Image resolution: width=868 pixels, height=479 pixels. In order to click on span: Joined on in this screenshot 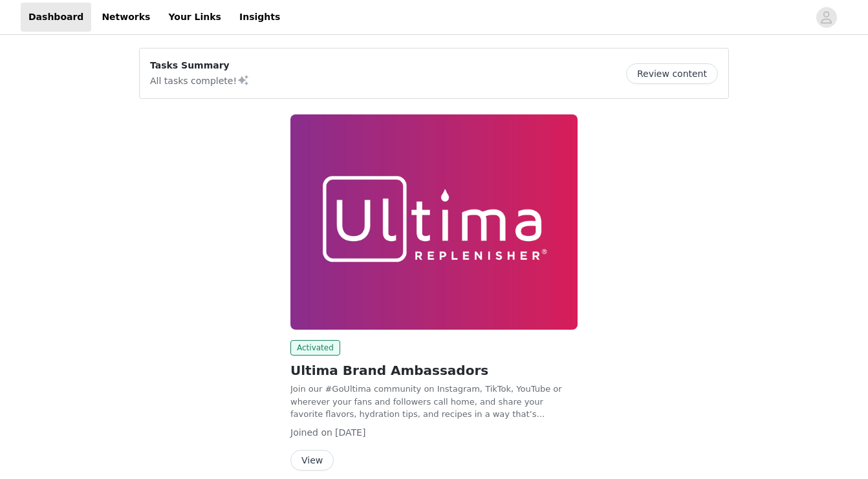, I will do `click(311, 433)`.